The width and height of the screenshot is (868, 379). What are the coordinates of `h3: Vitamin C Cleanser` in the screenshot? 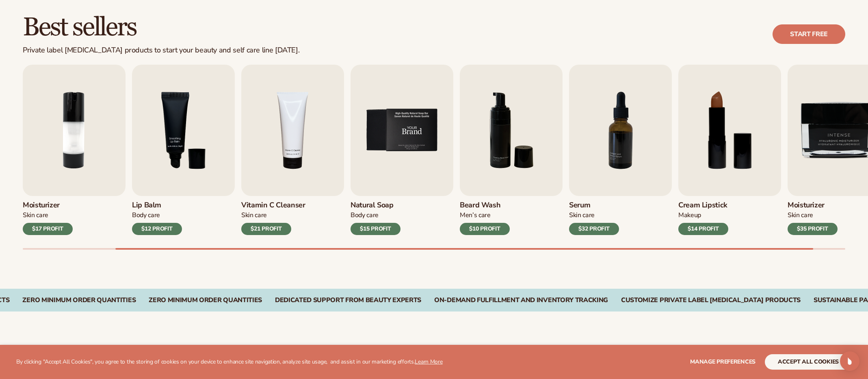 It's located at (273, 205).